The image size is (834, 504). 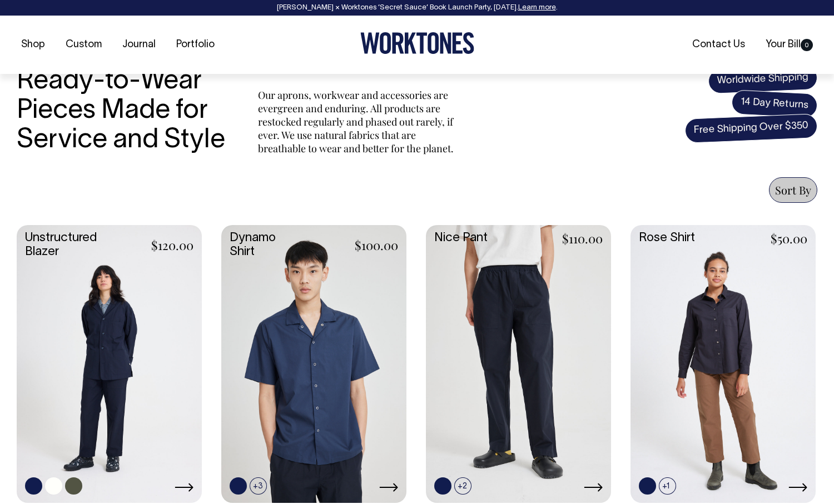 What do you see at coordinates (33, 45) in the screenshot?
I see `a: Shop` at bounding box center [33, 45].